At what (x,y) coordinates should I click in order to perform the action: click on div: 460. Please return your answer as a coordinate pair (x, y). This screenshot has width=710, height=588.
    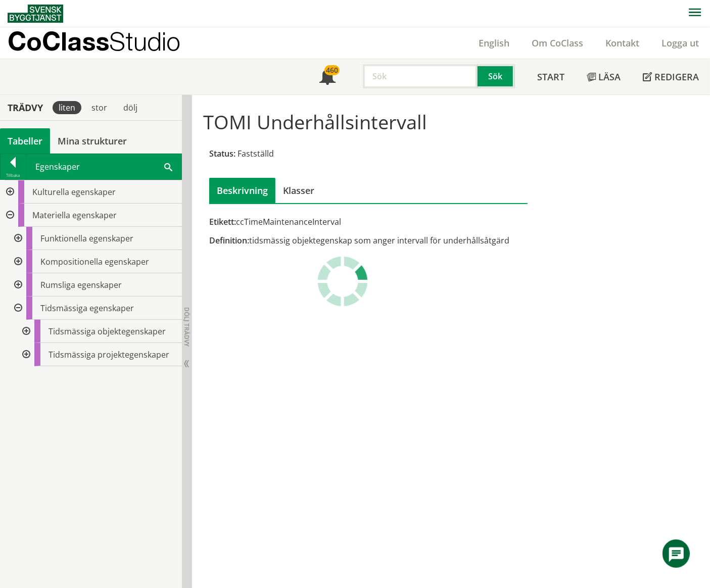
    Looking at the image, I should click on (332, 70).